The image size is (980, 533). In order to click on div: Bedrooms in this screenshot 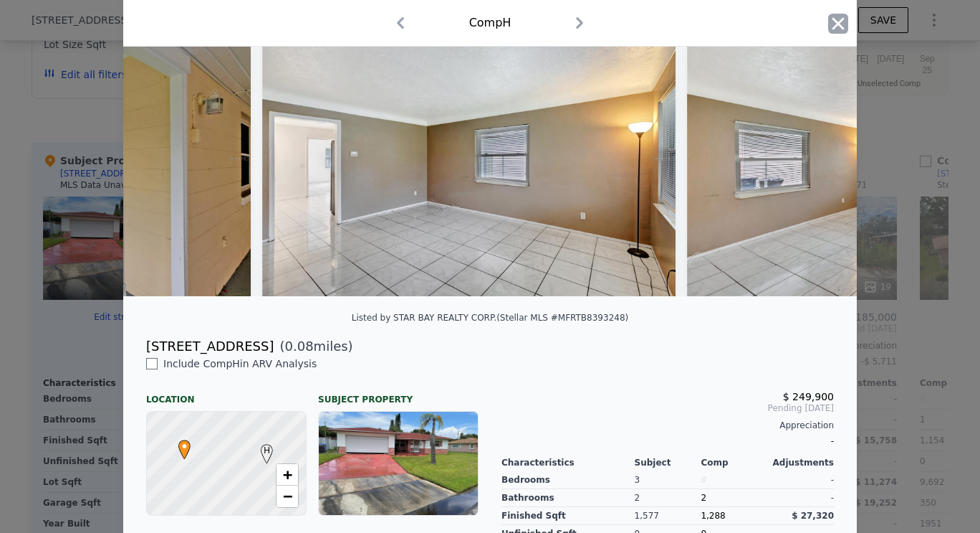, I will do `click(568, 479)`.